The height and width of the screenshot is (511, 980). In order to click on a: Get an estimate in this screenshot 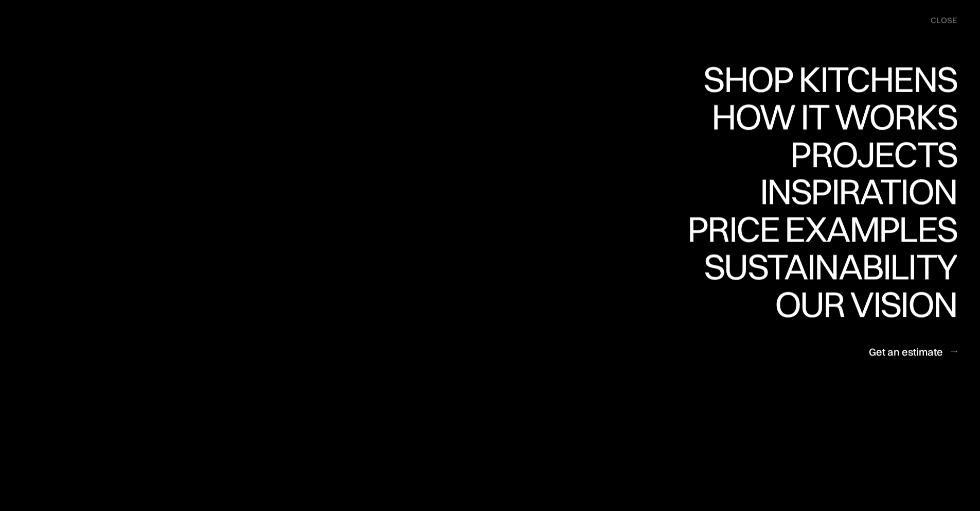, I will do `click(912, 351)`.